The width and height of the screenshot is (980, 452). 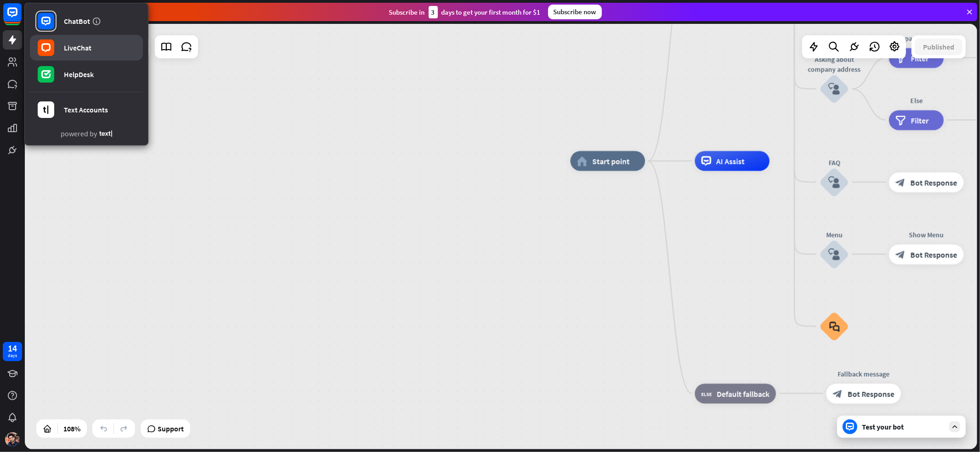 I want to click on span: AI Assist, so click(x=730, y=161).